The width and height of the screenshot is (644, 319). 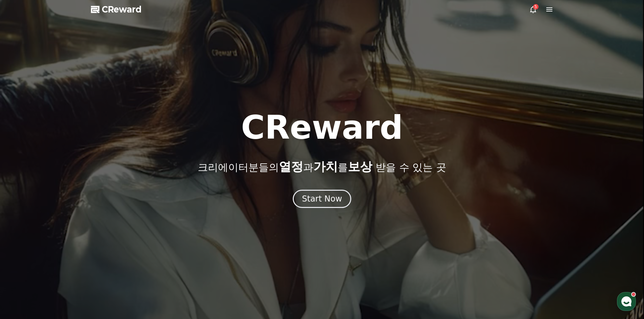 I want to click on a: 5, so click(x=533, y=9).